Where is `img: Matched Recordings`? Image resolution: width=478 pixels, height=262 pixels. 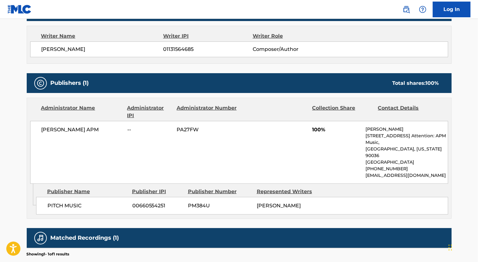 img: Matched Recordings is located at coordinates (41, 238).